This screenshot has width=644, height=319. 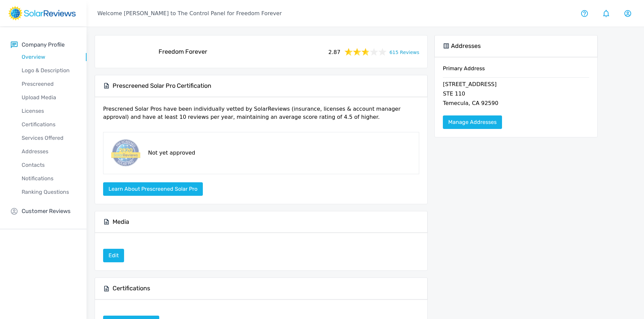 I want to click on span: 2.87, so click(x=334, y=52).